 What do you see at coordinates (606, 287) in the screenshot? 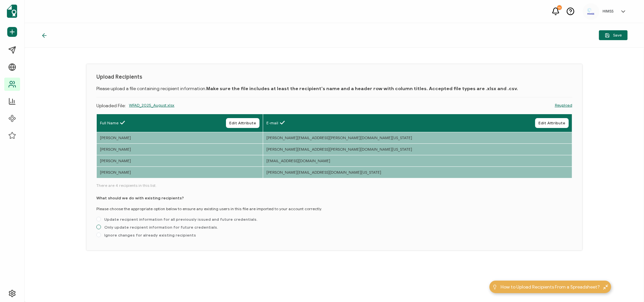
I see `img: minimize-icon.svg` at bounding box center [606, 287].